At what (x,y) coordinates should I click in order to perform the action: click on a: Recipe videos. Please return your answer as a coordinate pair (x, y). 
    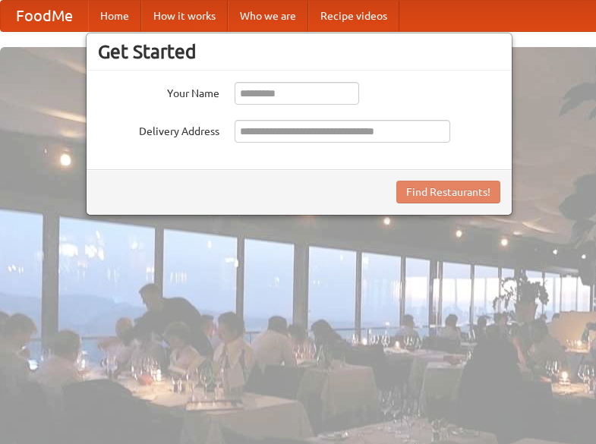
    Looking at the image, I should click on (354, 16).